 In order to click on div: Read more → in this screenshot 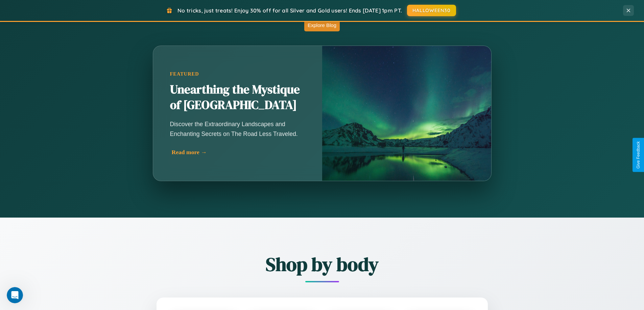, I will do `click(239, 152)`.